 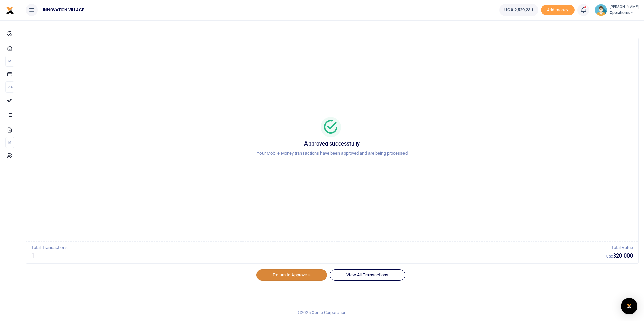 I want to click on span: UGX 2,529,231, so click(x=518, y=10).